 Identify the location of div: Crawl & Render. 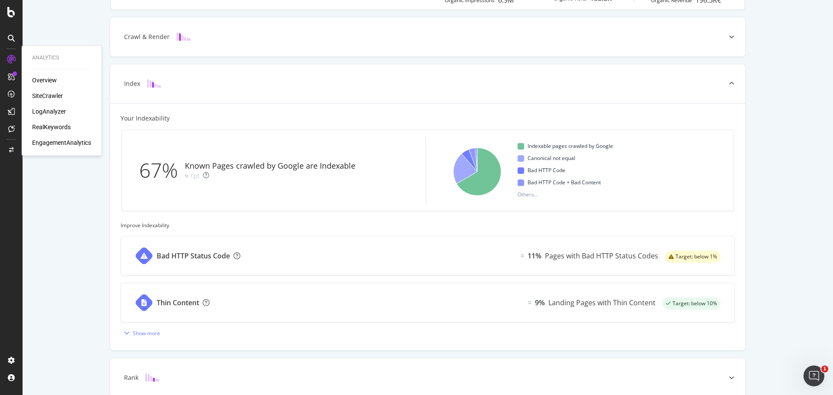
(147, 37).